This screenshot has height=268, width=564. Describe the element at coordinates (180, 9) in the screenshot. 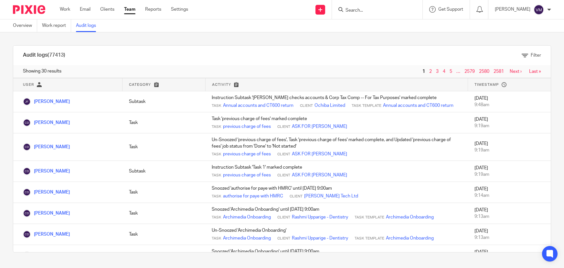

I see `a: Settings` at that location.